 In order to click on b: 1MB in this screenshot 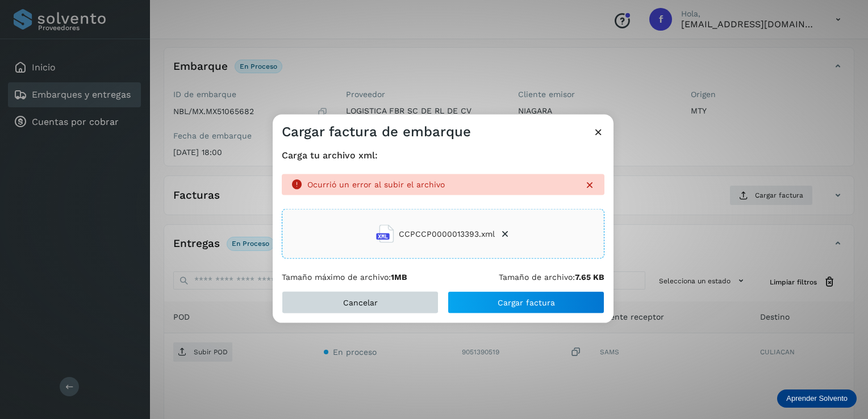, I will do `click(399, 277)`.